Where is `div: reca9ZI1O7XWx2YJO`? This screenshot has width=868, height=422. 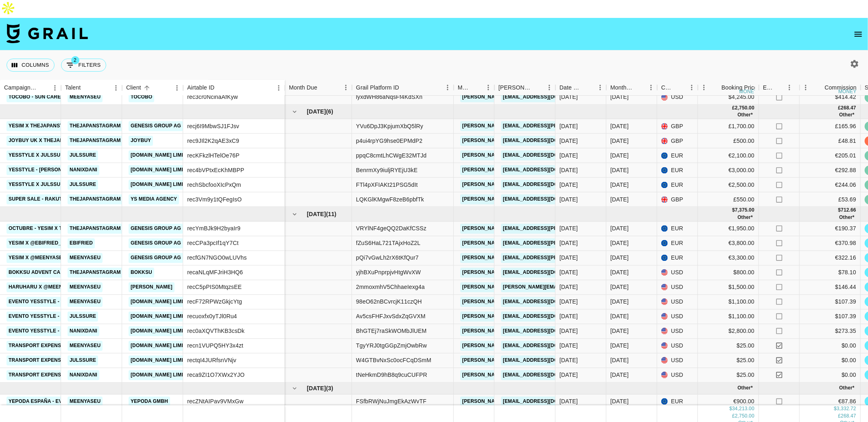 div: reca9ZI1O7XWx2YJO is located at coordinates (215, 375).